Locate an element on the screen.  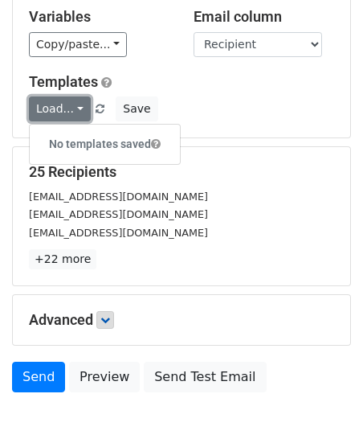
a: Preview is located at coordinates (104, 377).